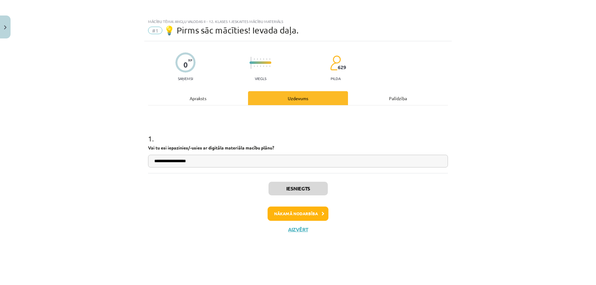  I want to click on img: icon-long-line-d9ea69661e0d244f92f715978eff75569469978d946b2353a9bb055b3ed8787d.svg, so click(251, 63).